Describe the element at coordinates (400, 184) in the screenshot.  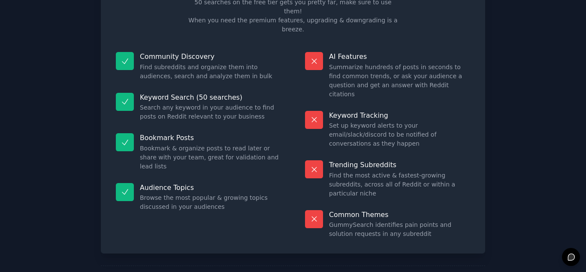
I see `dd: Find the most active & fastest-growing subreddits, across all of Reddit or within a particular niche` at that location.